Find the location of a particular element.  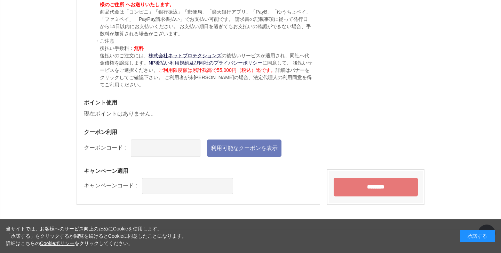

div: 承諾する is located at coordinates (477, 236).